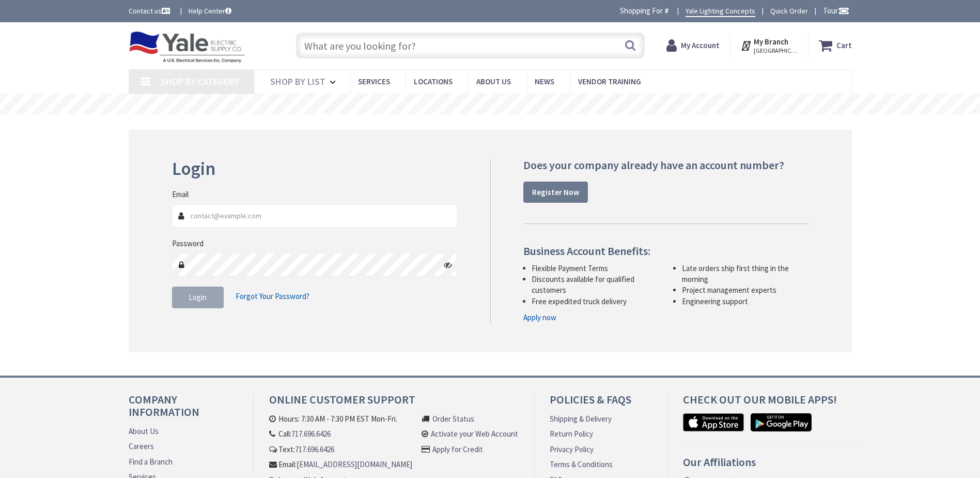  Describe the element at coordinates (200, 81) in the screenshot. I see `span: Shop By Category` at that location.